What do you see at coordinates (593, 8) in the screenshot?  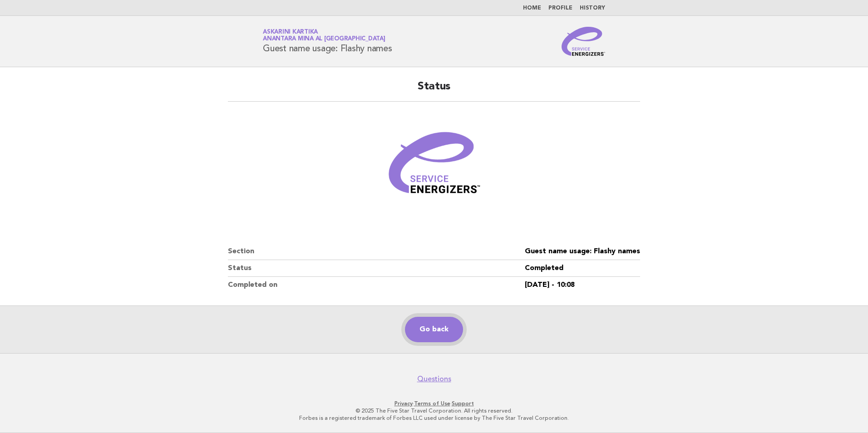 I see `a: History` at bounding box center [593, 8].